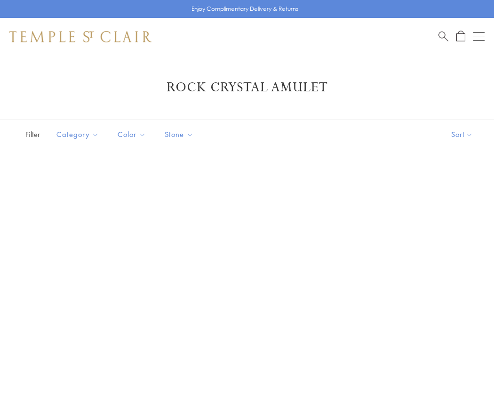  I want to click on span: Stone, so click(180, 134).